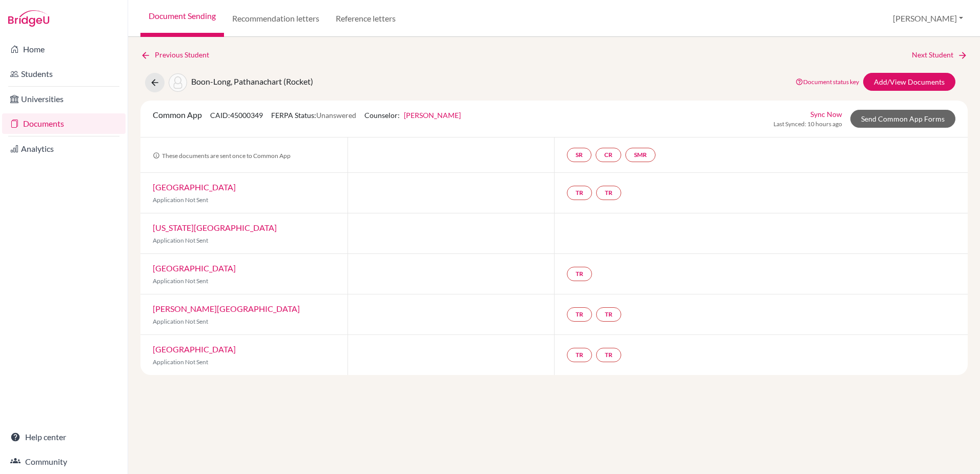 This screenshot has height=474, width=980. I want to click on a: Document status key, so click(827, 81).